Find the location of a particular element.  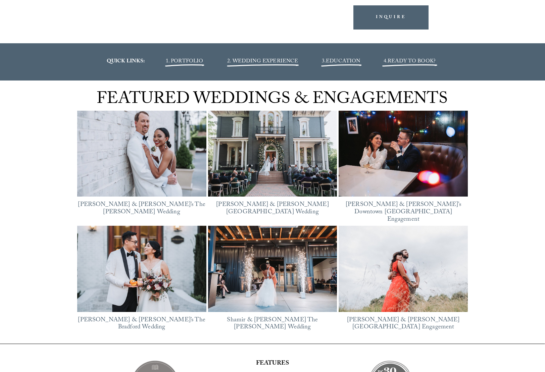

img: Lorena &amp; Tom’s Downtown Durham Engagement is located at coordinates (403, 154).